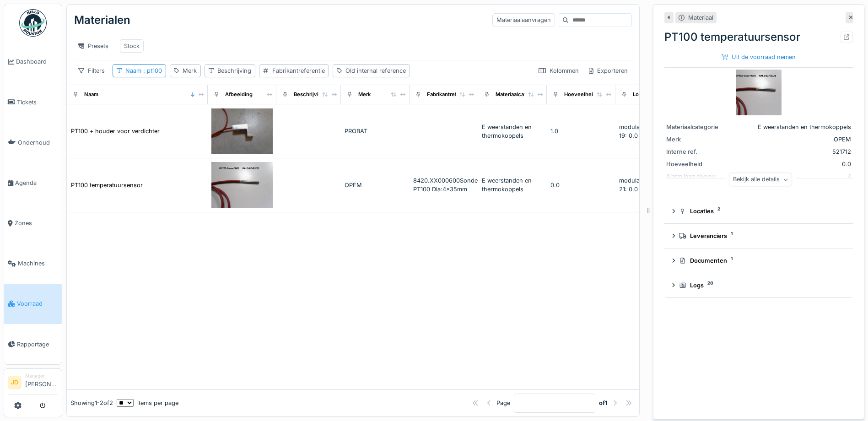 Image resolution: width=868 pixels, height=421 pixels. What do you see at coordinates (608, 70) in the screenshot?
I see `div: Exporteren` at bounding box center [608, 70].